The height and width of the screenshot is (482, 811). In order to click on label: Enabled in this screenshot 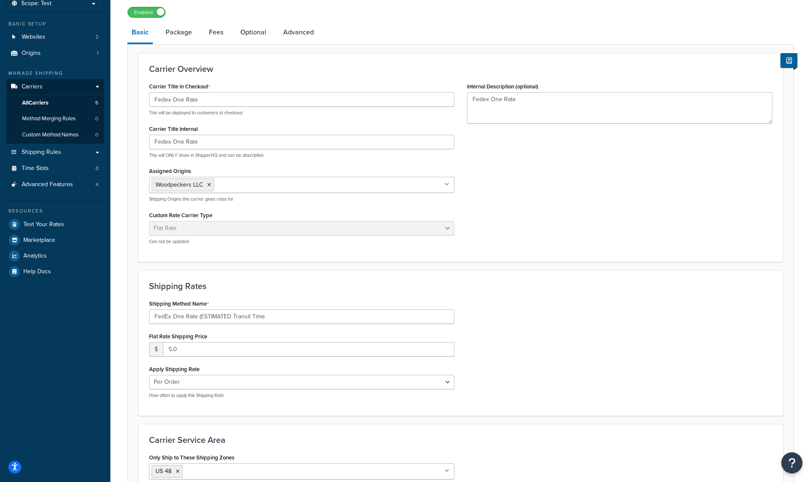, I will do `click(147, 12)`.